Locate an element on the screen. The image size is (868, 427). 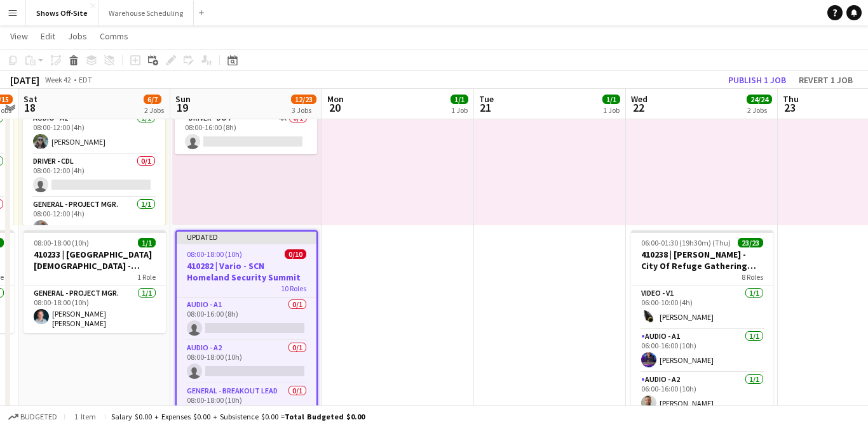
span: 06:00-01:30 (19h30m) (Thu) is located at coordinates (685, 243).